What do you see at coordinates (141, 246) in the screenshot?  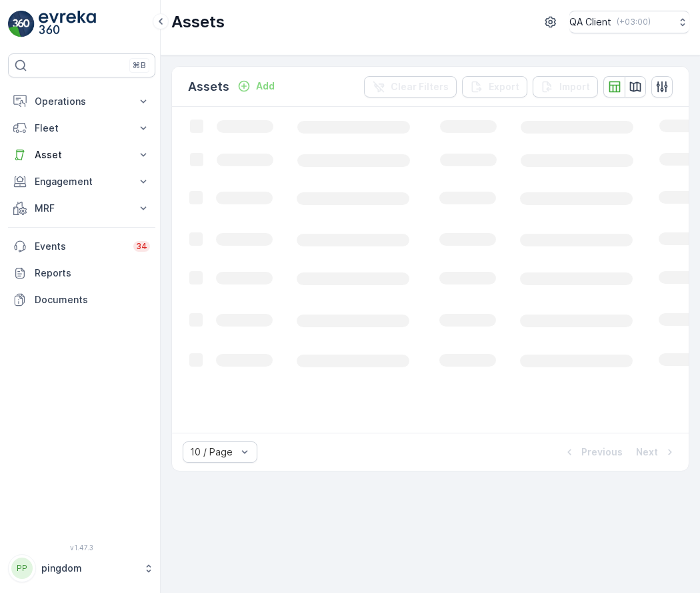 I see `p: 34` at bounding box center [141, 246].